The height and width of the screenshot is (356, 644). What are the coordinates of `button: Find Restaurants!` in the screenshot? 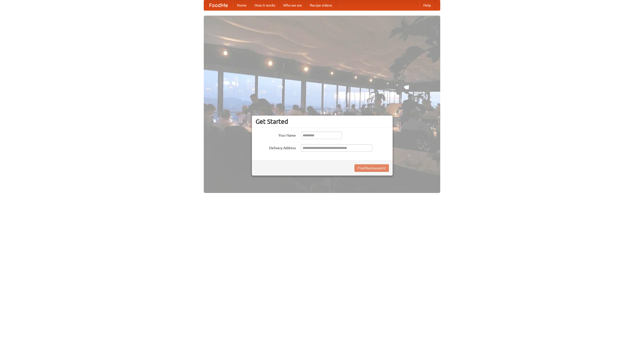 It's located at (372, 168).